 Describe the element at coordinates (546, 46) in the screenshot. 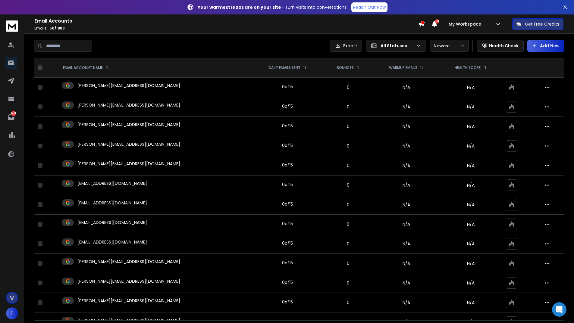

I see `button: Add New` at that location.